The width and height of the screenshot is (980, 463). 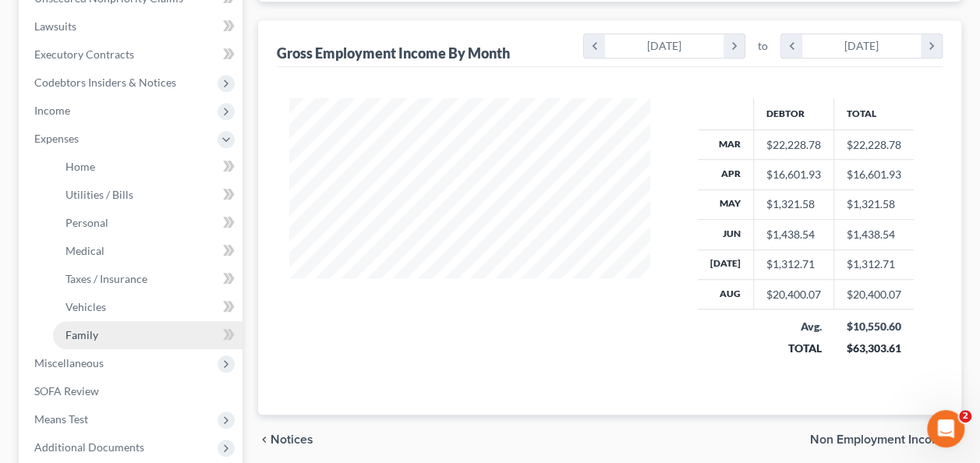 I want to click on button: Non Employment Income chevron_right, so click(x=886, y=439).